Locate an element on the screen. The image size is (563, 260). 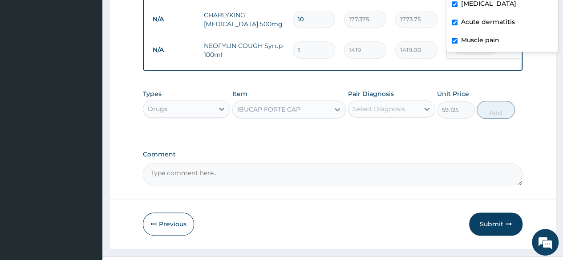
label: Unit Price is located at coordinates (453, 94).